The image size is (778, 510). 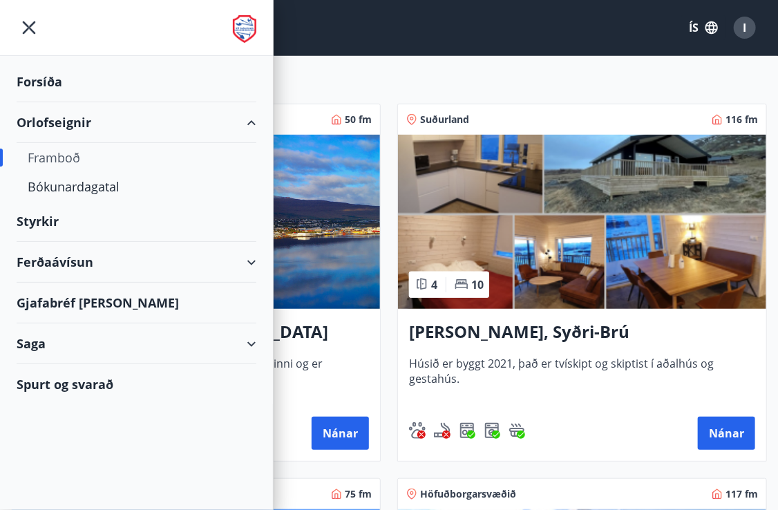 I want to click on div: Bókunardagatal, so click(x=136, y=187).